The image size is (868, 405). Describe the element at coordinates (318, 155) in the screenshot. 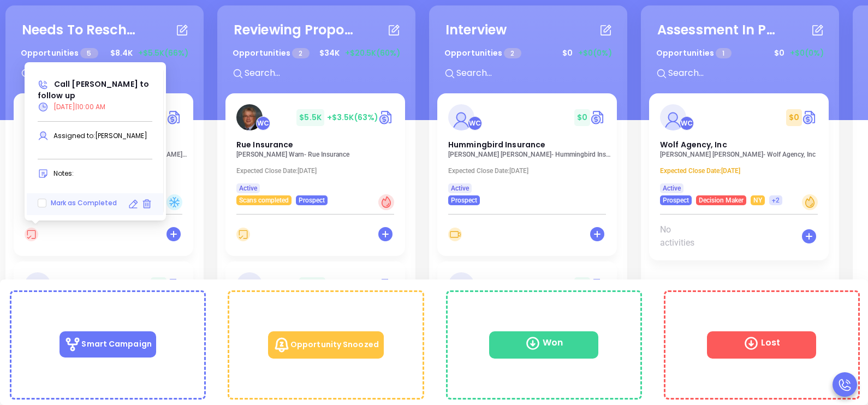

I see `p: John Warn - Rue Insurance` at that location.